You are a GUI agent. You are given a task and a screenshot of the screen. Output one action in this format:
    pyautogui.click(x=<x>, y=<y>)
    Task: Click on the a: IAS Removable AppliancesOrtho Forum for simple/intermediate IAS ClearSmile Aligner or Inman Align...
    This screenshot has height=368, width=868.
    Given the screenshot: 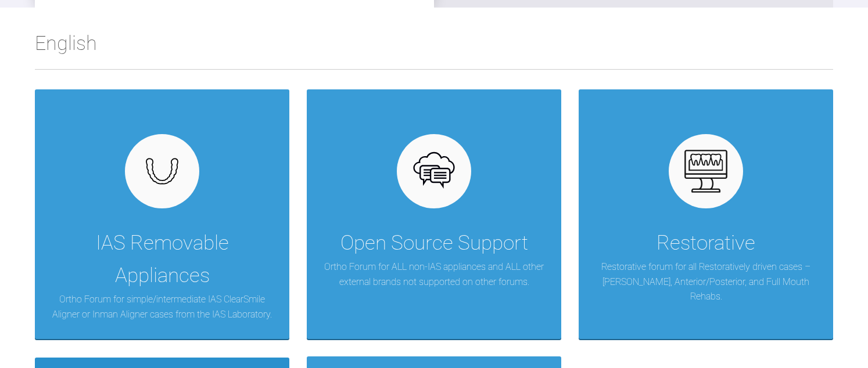 What is the action you would take?
    pyautogui.click(x=162, y=214)
    